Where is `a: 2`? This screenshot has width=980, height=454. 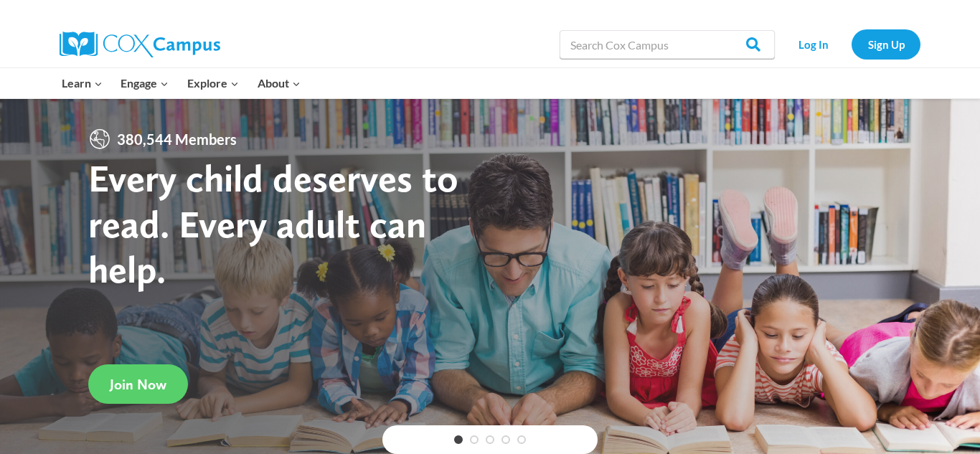
a: 2 is located at coordinates (474, 440).